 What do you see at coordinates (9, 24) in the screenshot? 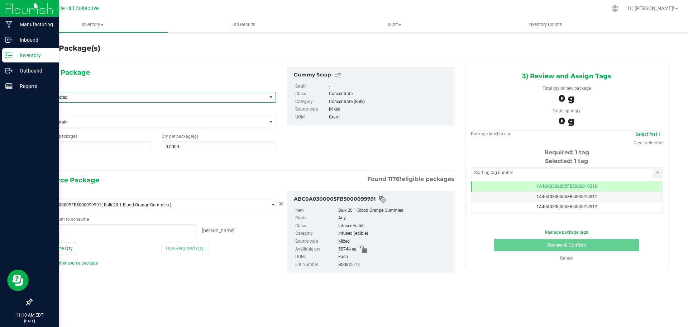
I see `inline-svg: Manufacturing` at bounding box center [9, 24].